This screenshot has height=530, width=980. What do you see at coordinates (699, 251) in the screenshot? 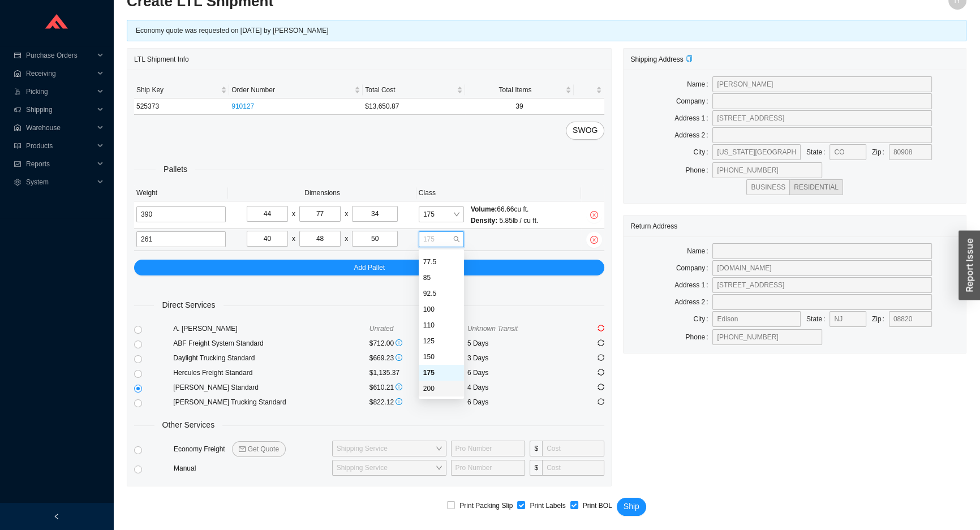
I see `label: Name` at bounding box center [699, 251].